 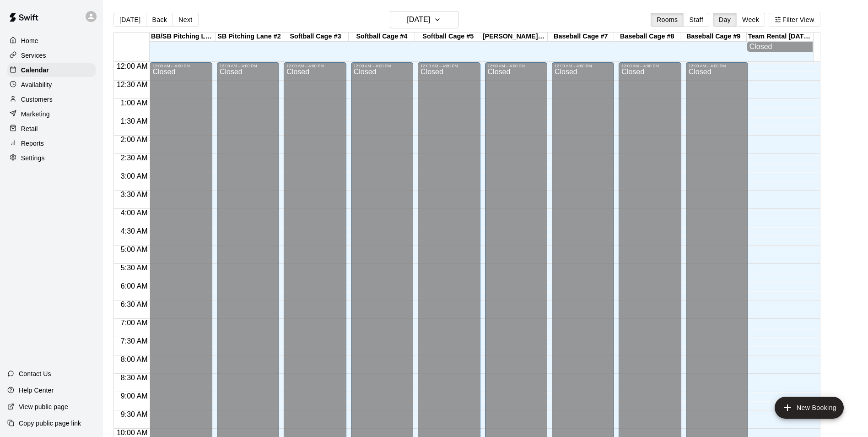 I want to click on div: Retail, so click(x=52, y=129).